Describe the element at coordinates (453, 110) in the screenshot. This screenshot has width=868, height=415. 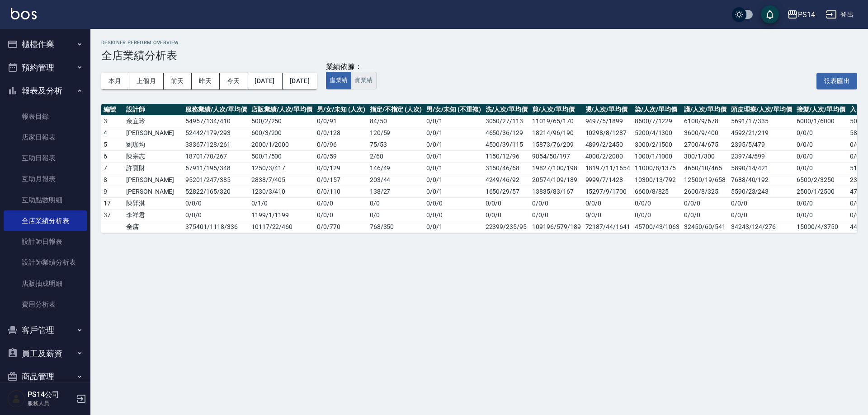
I see `th: 男/女/未知 (不重複)` at that location.